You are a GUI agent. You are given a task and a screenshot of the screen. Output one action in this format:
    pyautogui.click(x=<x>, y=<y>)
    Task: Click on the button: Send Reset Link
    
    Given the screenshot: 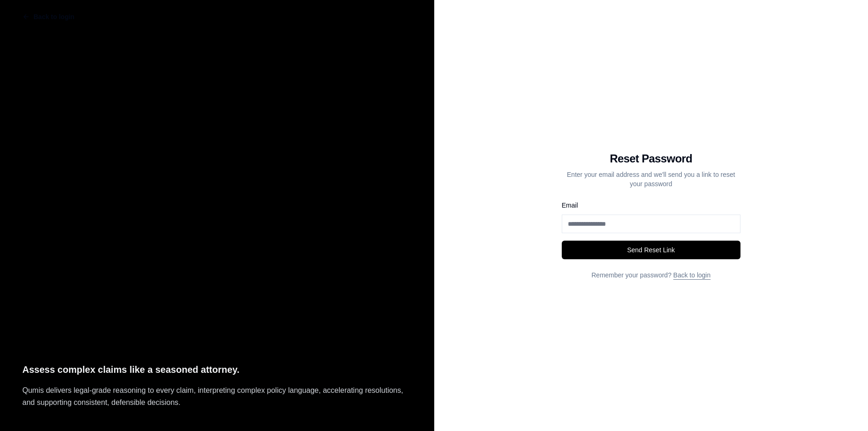 What is the action you would take?
    pyautogui.click(x=651, y=251)
    